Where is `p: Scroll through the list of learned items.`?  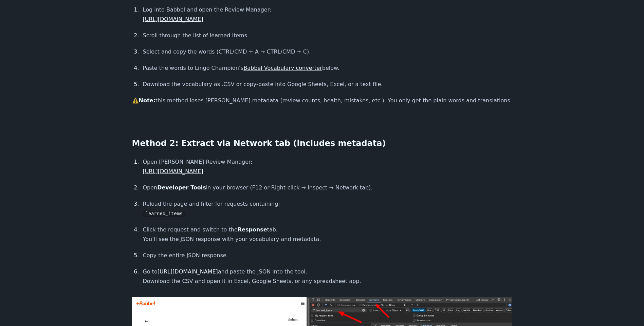 p: Scroll through the list of learned items. is located at coordinates (327, 36).